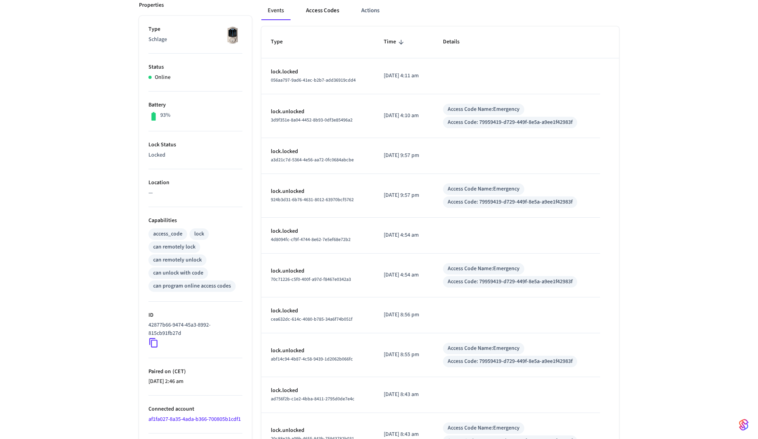 The height and width of the screenshot is (439, 758). I want to click on span: 3d9f351e-8a04-4452-8b93-0df3e85496a2, so click(311, 120).